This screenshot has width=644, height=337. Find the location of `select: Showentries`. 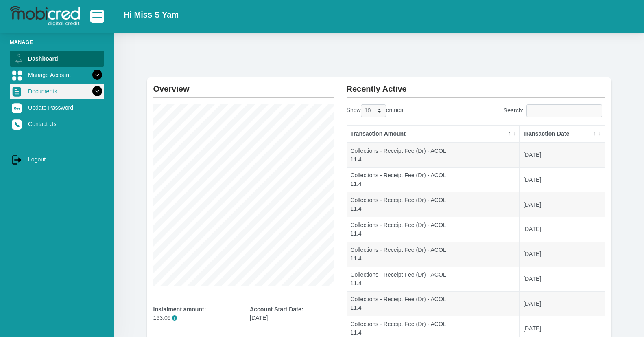

select: Showentries is located at coordinates (373, 110).